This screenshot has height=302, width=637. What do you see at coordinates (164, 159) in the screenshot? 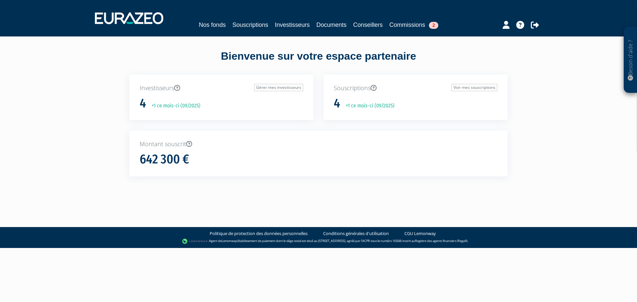
I see `h1: 642 300 €` at bounding box center [164, 159].